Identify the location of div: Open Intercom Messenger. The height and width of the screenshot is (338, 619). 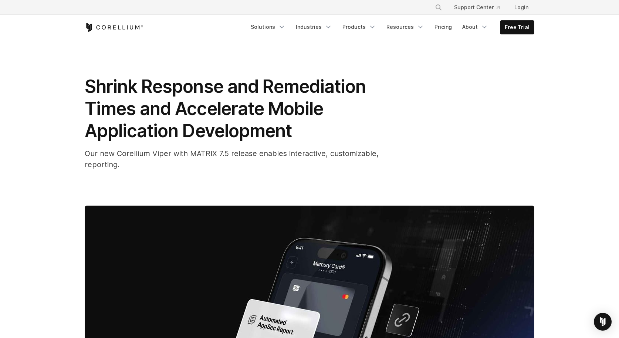
(603, 322).